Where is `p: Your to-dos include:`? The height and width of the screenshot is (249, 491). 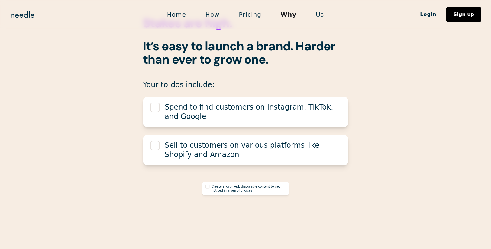 p: Your to-dos include: is located at coordinates (246, 85).